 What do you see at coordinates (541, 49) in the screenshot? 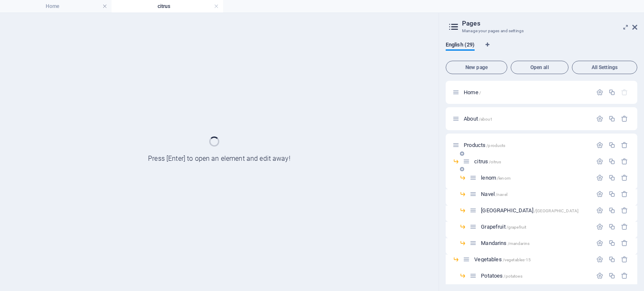
I see `div: Language Tabs` at bounding box center [541, 49].